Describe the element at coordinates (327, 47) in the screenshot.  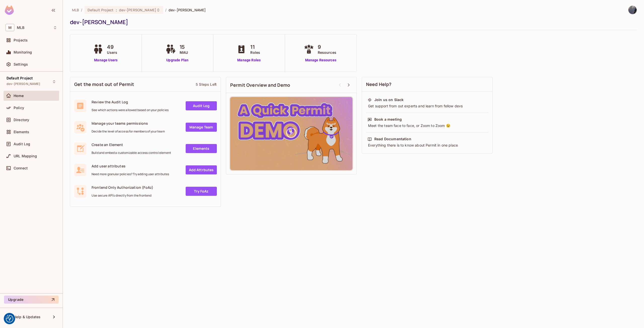
I see `span: 9` at that location.